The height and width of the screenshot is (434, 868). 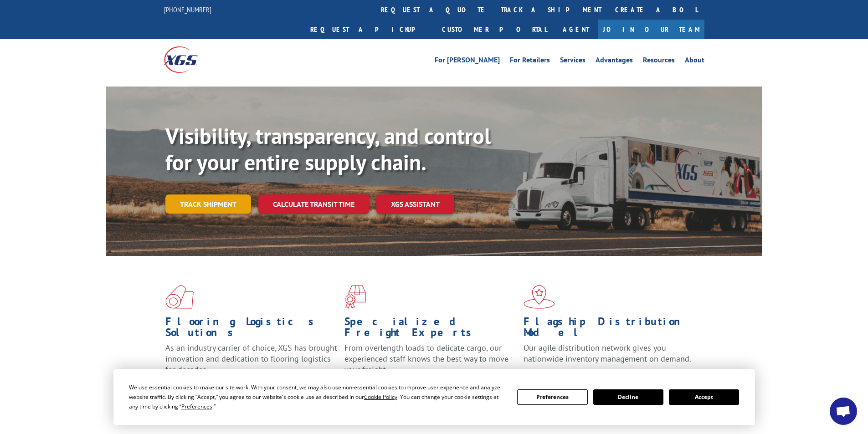 I want to click on a: Agent, so click(x=576, y=29).